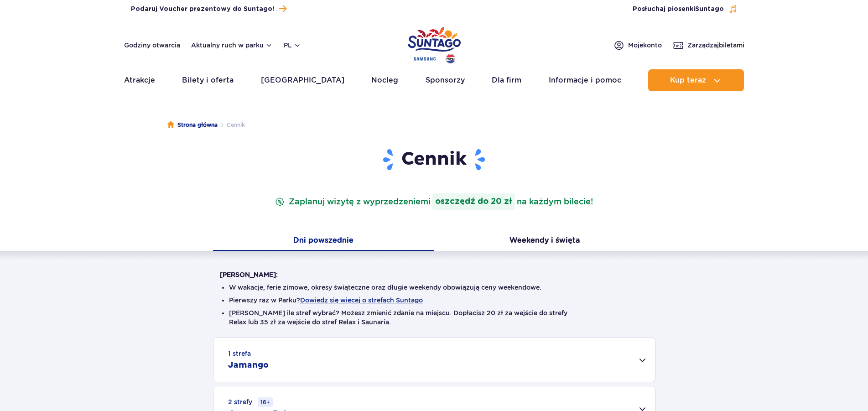  What do you see at coordinates (638, 45) in the screenshot?
I see `a: Mojekonto` at bounding box center [638, 45].